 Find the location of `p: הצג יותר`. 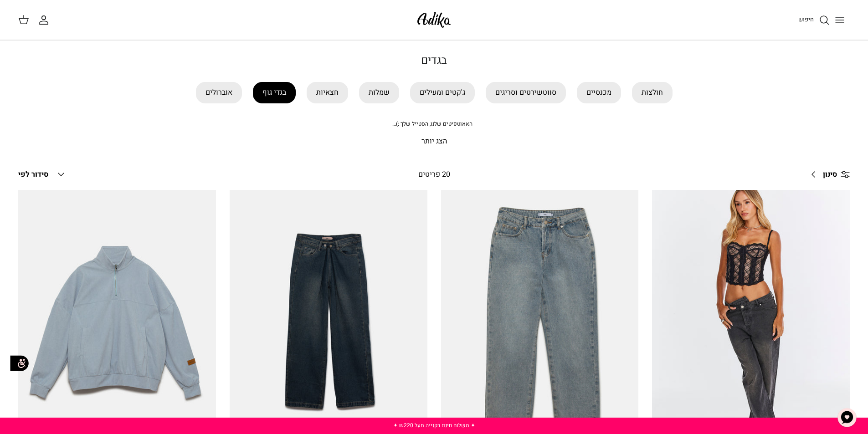

p: הצג יותר is located at coordinates (434, 142).